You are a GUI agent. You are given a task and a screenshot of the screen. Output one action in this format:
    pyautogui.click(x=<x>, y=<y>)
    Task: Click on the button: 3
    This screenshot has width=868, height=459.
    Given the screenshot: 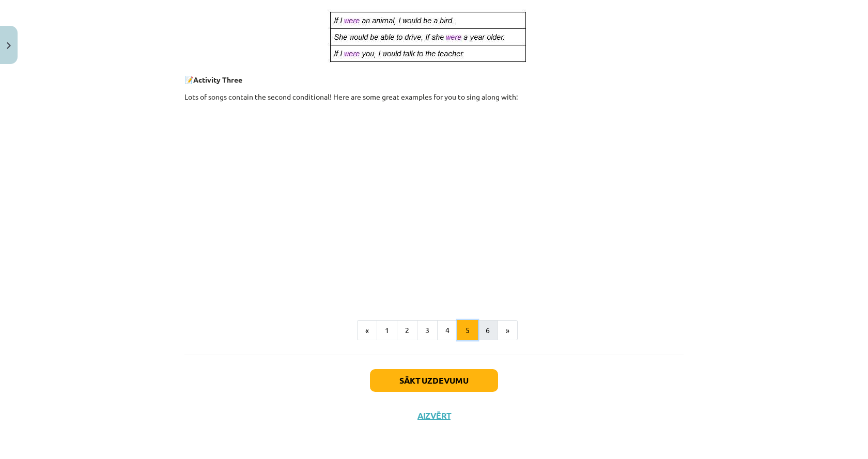 What is the action you would take?
    pyautogui.click(x=428, y=330)
    